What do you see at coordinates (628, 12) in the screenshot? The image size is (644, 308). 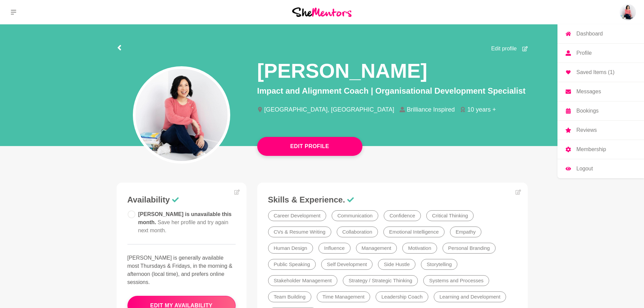 I see `a: Jolynne RydzDashboardProfileSaved Items (1)MessagesBookingsReviewsMembershipLogout` at bounding box center [628, 12].